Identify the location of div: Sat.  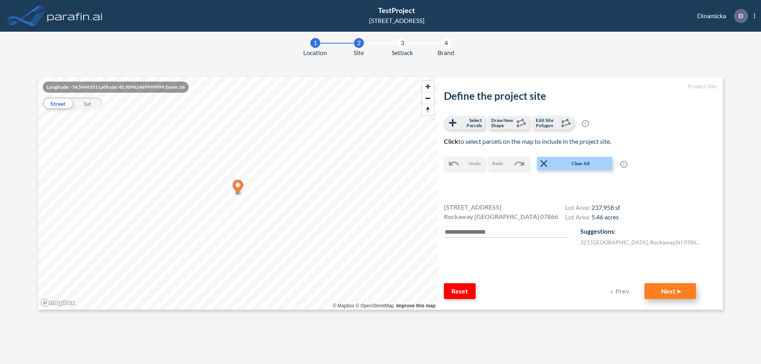
(87, 103).